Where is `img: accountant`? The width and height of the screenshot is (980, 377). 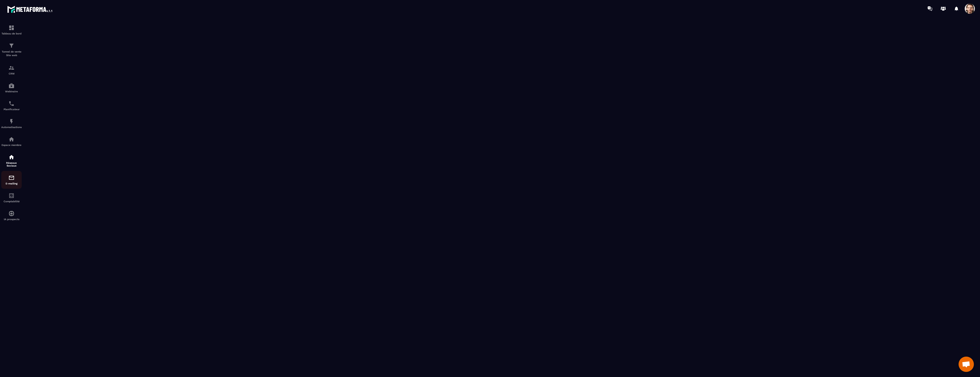 img: accountant is located at coordinates (11, 196).